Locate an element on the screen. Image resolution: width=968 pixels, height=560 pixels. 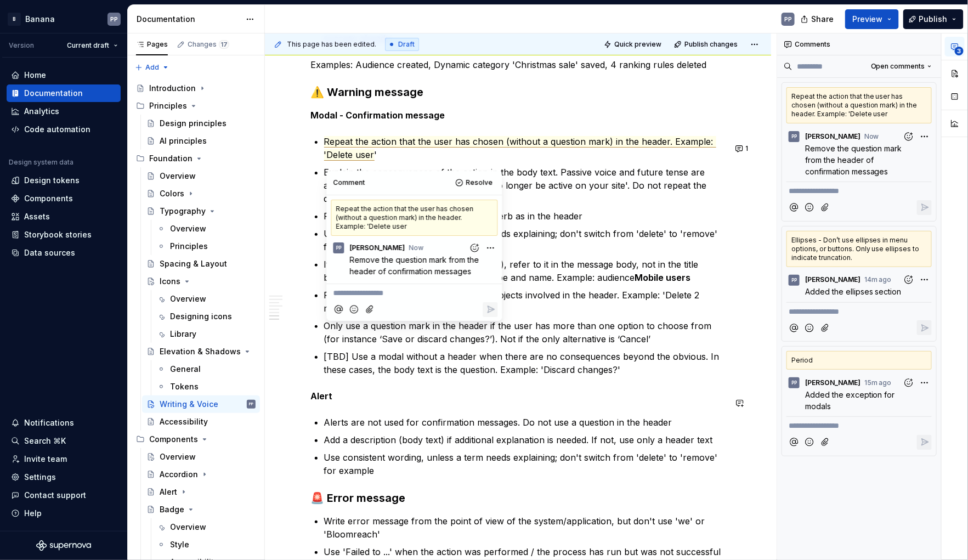
div: Storybook stories is located at coordinates (57, 235).